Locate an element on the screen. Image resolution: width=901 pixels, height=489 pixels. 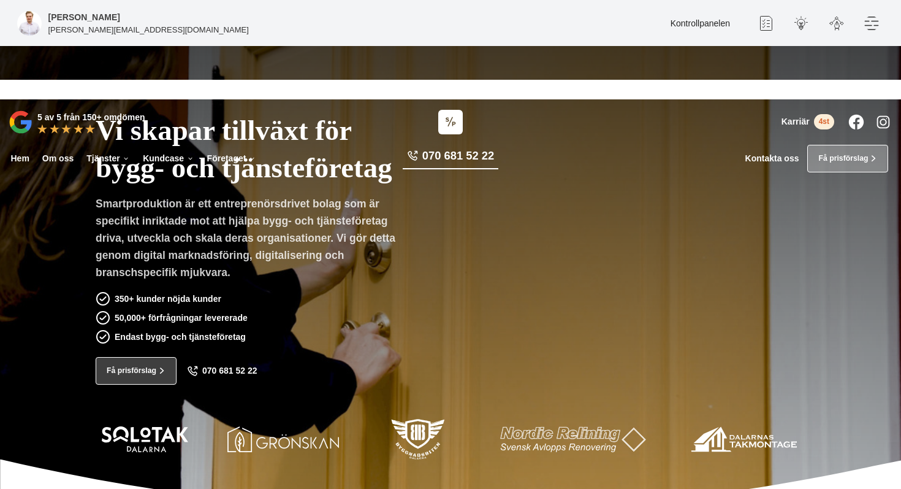
p: 350+ kunder nöjda kunder is located at coordinates (168, 299).